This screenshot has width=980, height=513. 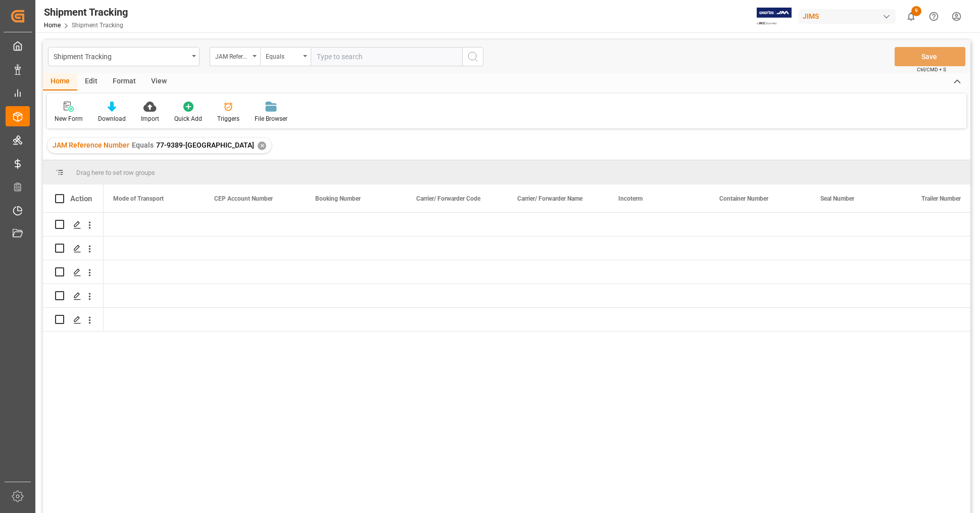 What do you see at coordinates (744, 198) in the screenshot?
I see `span: Container Number` at bounding box center [744, 198].